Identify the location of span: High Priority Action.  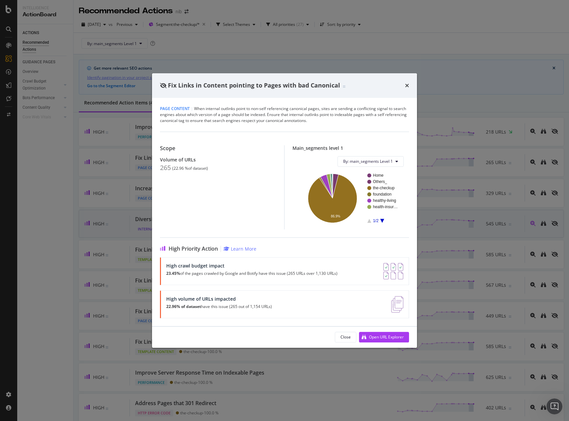
(193, 248).